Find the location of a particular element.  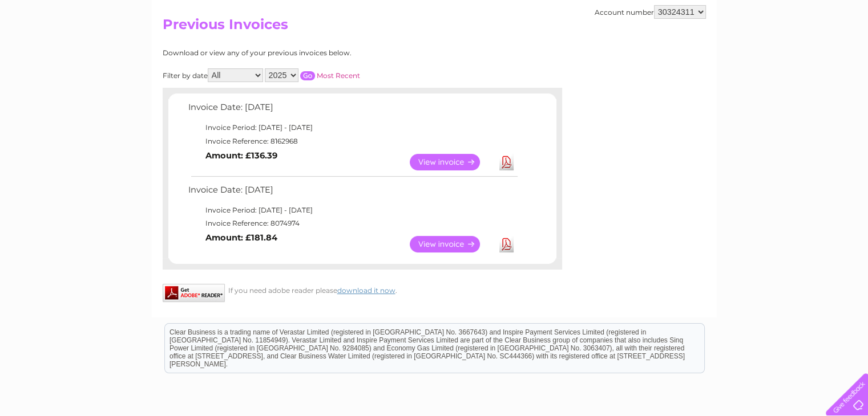

div: If you need adobe reader please . is located at coordinates (363, 289).